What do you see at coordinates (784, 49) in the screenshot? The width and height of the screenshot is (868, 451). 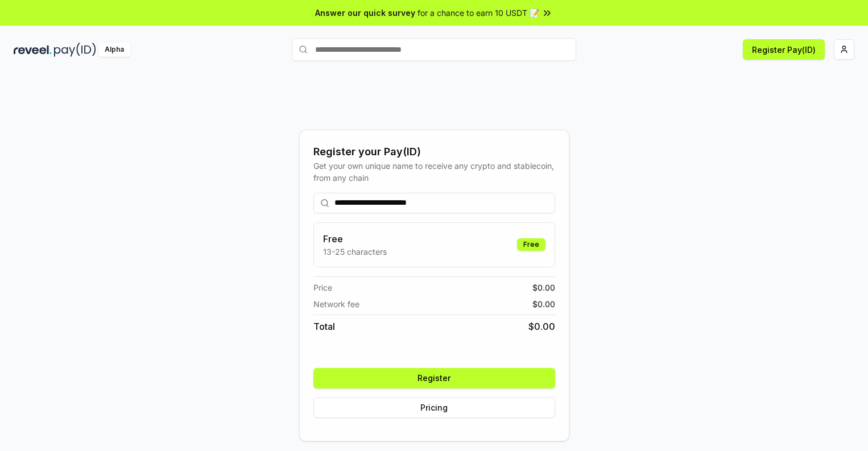 I see `button: Register Pay(ID)` at bounding box center [784, 49].